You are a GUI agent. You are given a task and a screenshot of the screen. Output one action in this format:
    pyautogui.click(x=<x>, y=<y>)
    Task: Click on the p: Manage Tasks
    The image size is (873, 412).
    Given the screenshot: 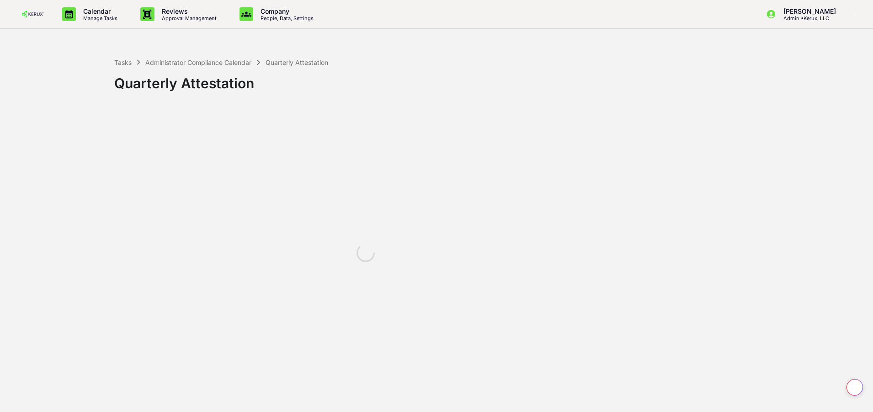 What is the action you would take?
    pyautogui.click(x=99, y=18)
    